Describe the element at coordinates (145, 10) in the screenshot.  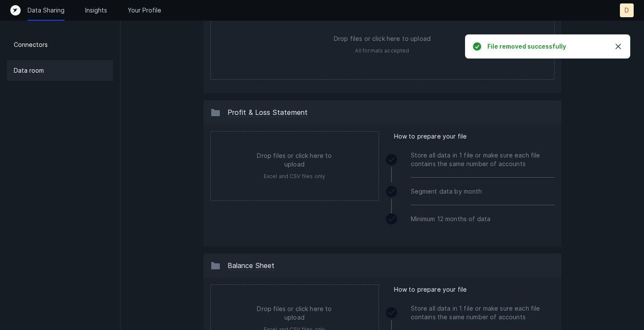
I see `a: Your Profile` at that location.